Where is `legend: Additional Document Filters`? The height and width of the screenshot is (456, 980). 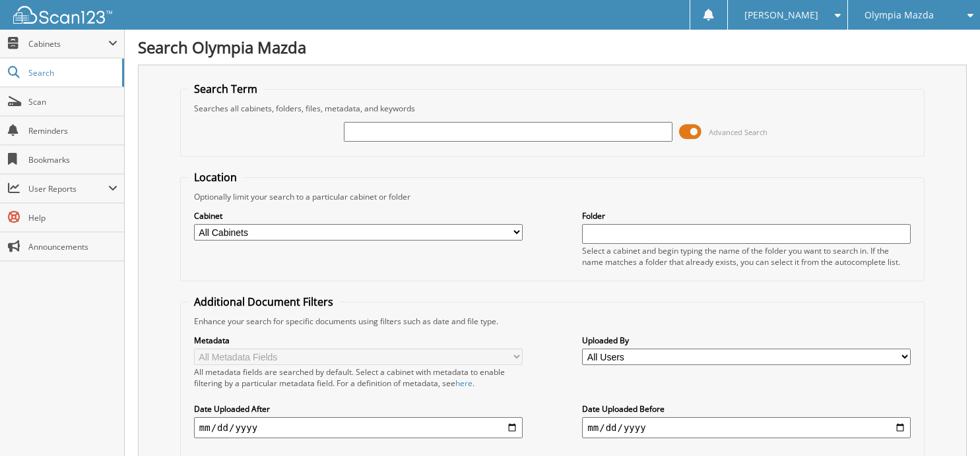
legend: Additional Document Filters is located at coordinates (264, 302).